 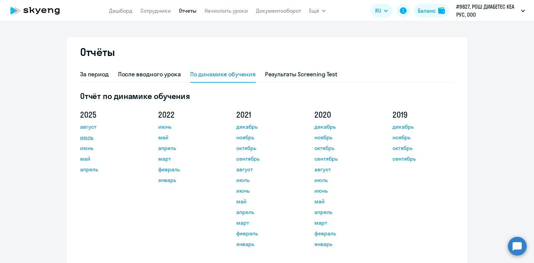 I want to click on h5: Отчёт по динамике обучения, so click(x=267, y=96).